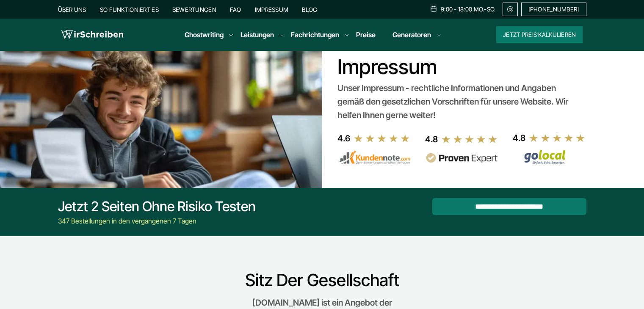  What do you see at coordinates (343, 138) in the screenshot?
I see `div: 4.6` at bounding box center [343, 138].